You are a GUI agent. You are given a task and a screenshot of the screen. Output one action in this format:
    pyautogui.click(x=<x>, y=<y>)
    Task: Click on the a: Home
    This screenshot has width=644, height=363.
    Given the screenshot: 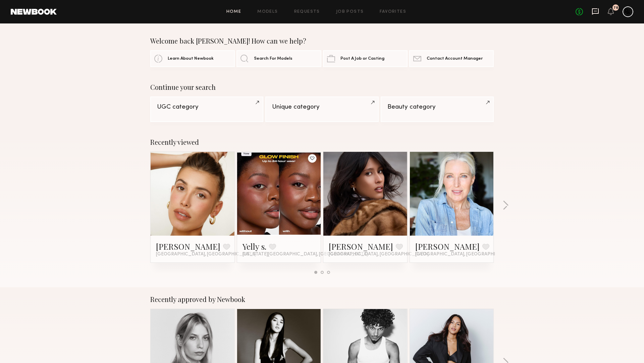 What is the action you would take?
    pyautogui.click(x=234, y=11)
    